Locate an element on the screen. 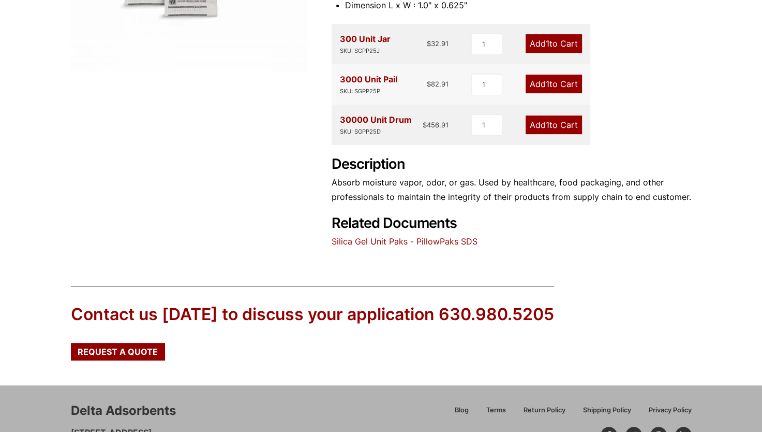  a: Return Policy is located at coordinates (544, 413).